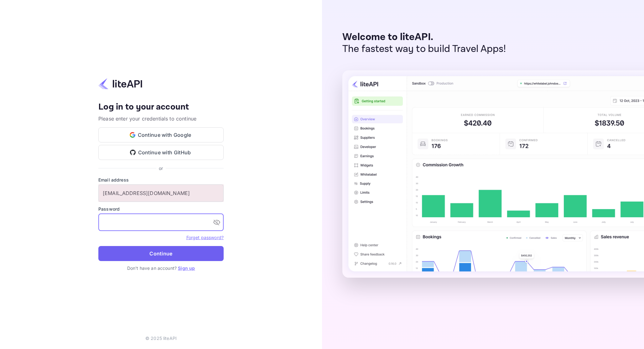  What do you see at coordinates (161, 338) in the screenshot?
I see `p: © 2025 liteAPI` at bounding box center [161, 338].